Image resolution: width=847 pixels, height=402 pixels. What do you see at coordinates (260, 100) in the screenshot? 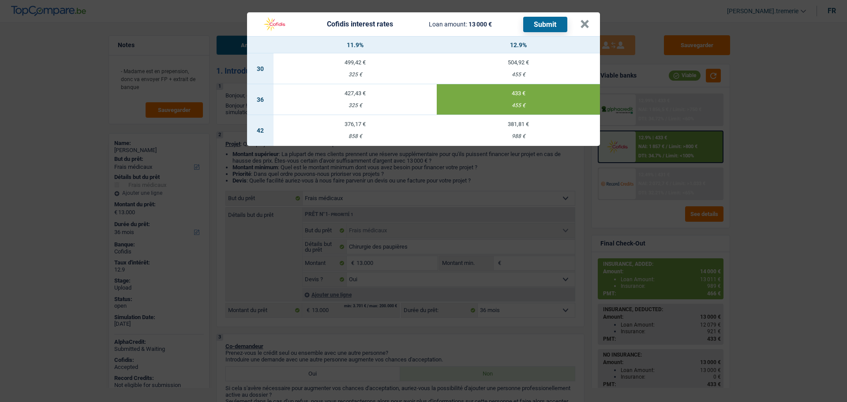
I see `td: 36` at bounding box center [260, 100].